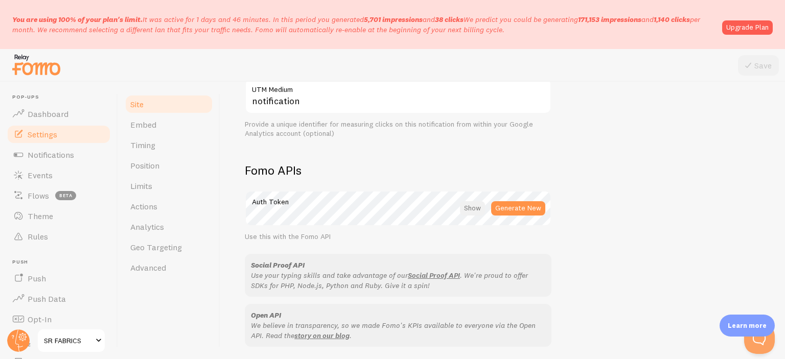  Describe the element at coordinates (51, 155) in the screenshot. I see `span: Notifications` at that location.